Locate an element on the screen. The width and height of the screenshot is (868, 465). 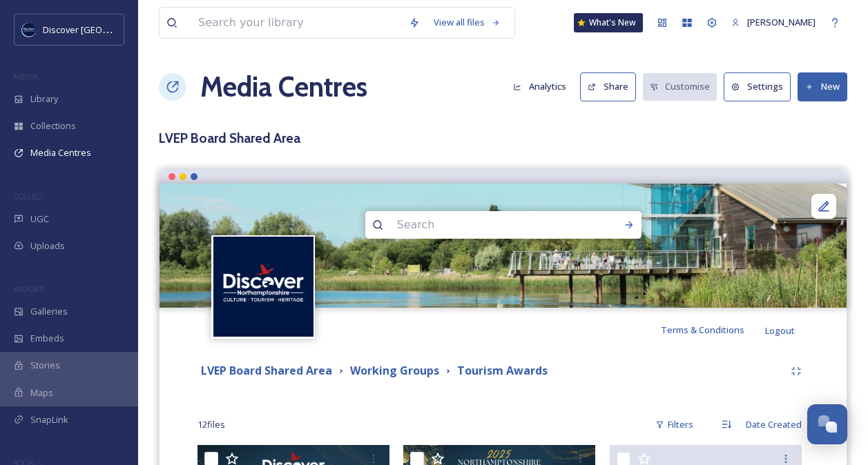
button: Analytics is located at coordinates (539, 86).